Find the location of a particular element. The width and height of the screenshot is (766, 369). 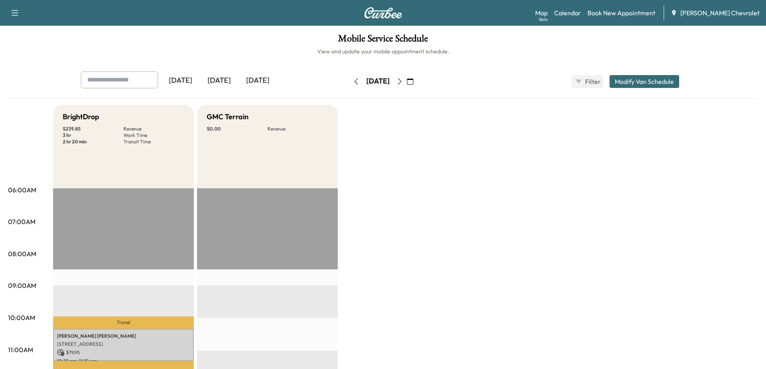

span: Filter is located at coordinates (592, 82).